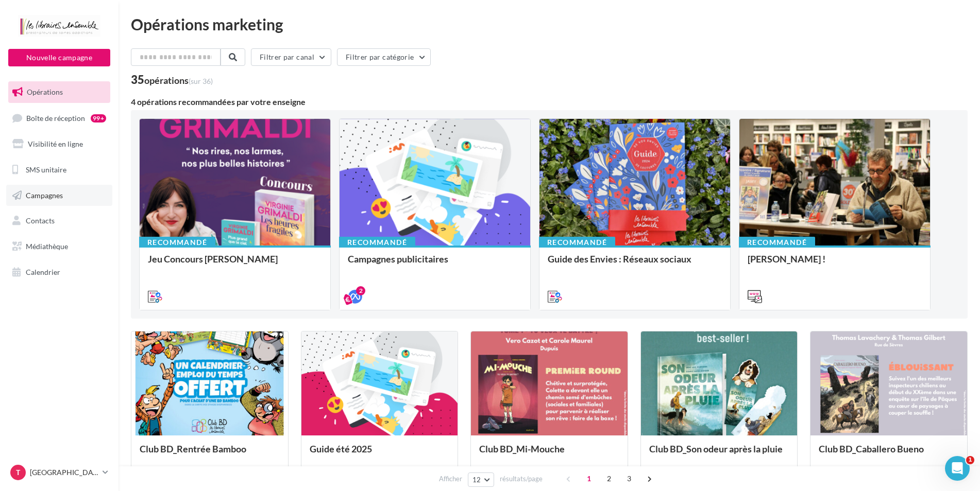 The width and height of the screenshot is (980, 491). I want to click on div: 2, so click(361, 291).